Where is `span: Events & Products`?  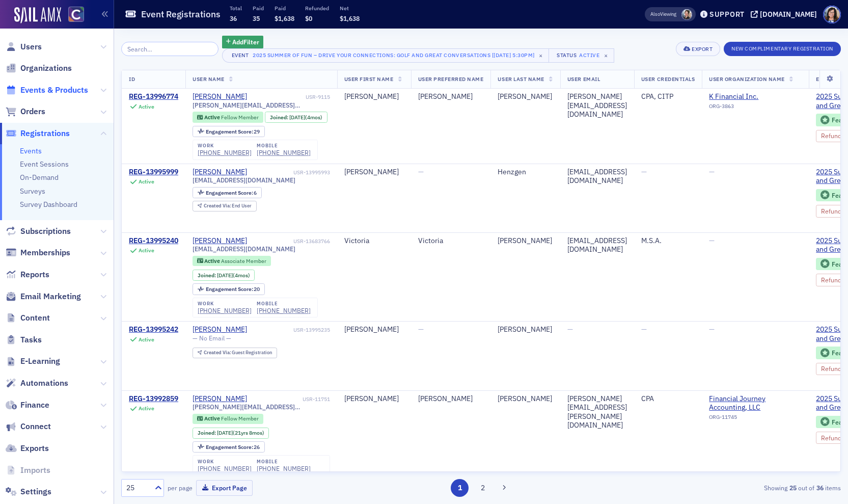 span: Events & Products is located at coordinates (54, 90).